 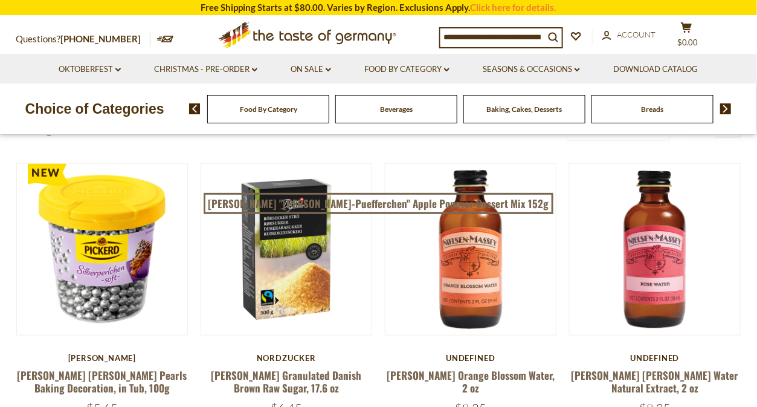 What do you see at coordinates (311, 70) in the screenshot?
I see `a: On Sale` at bounding box center [311, 70].